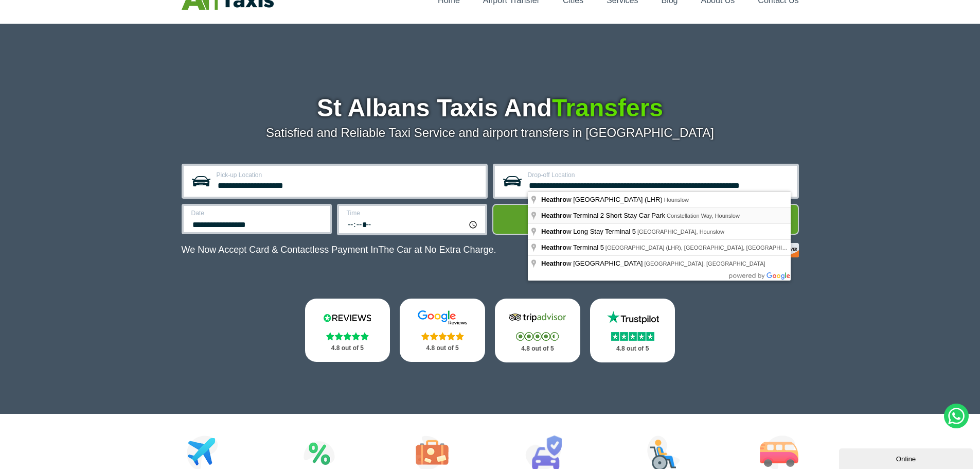 The height and width of the screenshot is (469, 980). I want to click on label: Pick-up Location, so click(348, 175).